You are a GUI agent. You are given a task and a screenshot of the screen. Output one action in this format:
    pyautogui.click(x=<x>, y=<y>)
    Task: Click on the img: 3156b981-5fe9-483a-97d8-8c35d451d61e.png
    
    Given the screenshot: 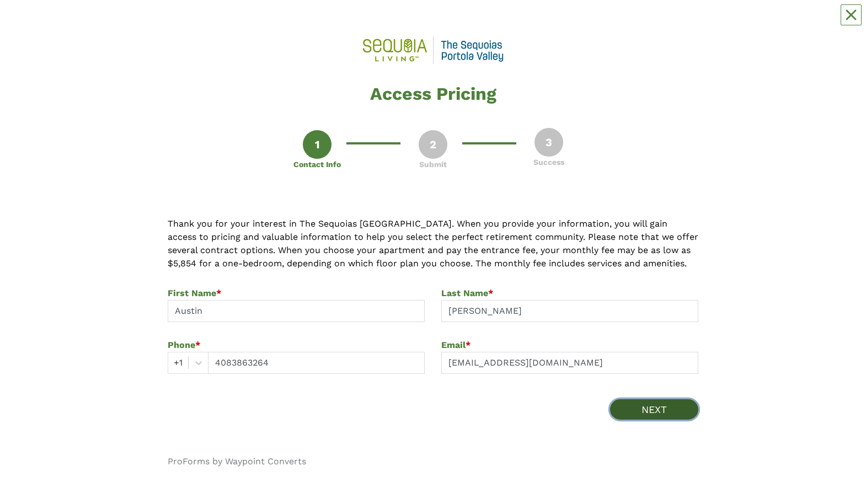 What is the action you would take?
    pyautogui.click(x=433, y=50)
    